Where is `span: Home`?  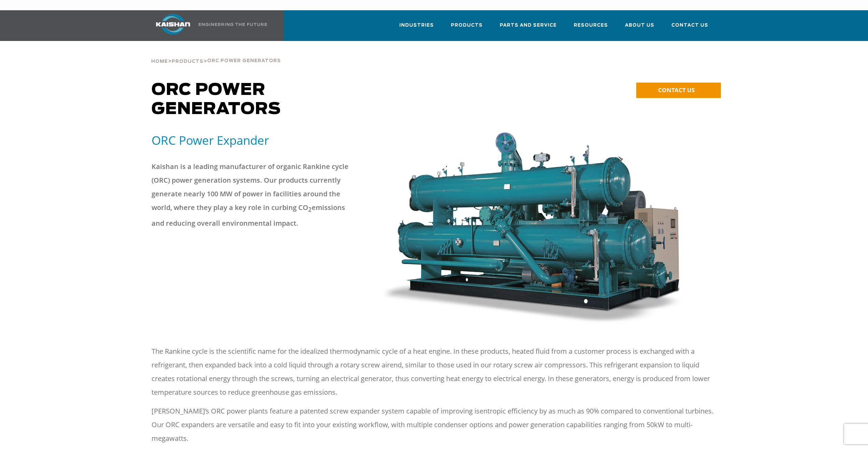
span: Home is located at coordinates (159, 62).